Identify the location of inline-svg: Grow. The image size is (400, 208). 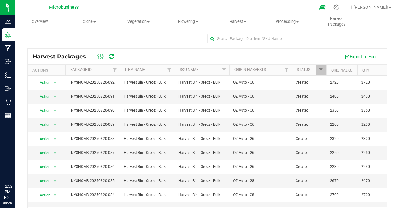
(8, 35).